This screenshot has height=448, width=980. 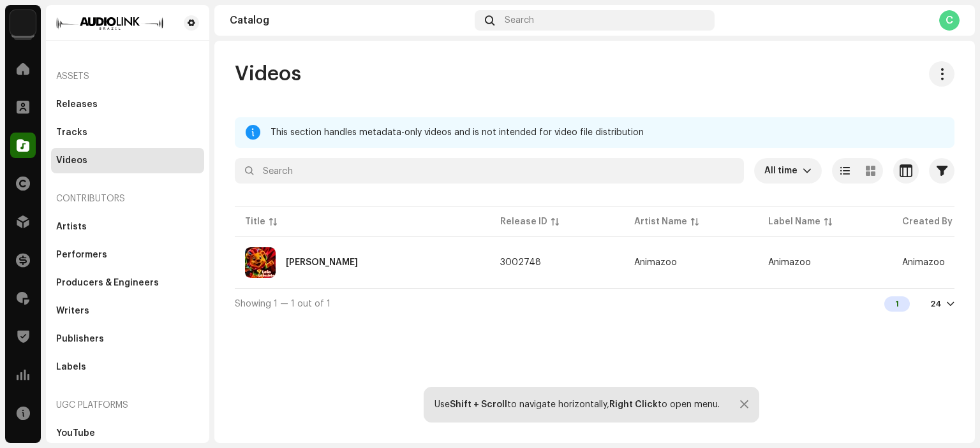 I want to click on input: Search, so click(x=490, y=171).